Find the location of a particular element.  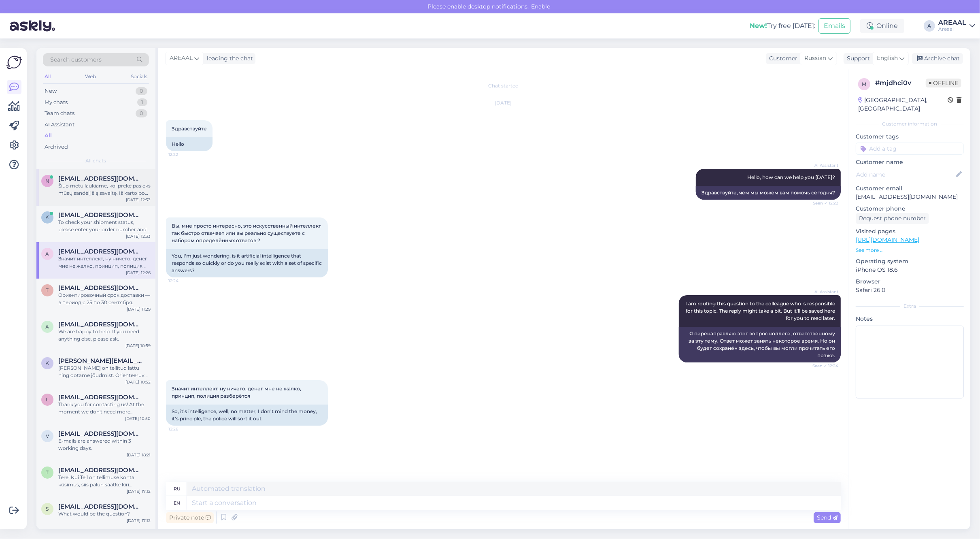

span: 12:26 is located at coordinates (183, 429).